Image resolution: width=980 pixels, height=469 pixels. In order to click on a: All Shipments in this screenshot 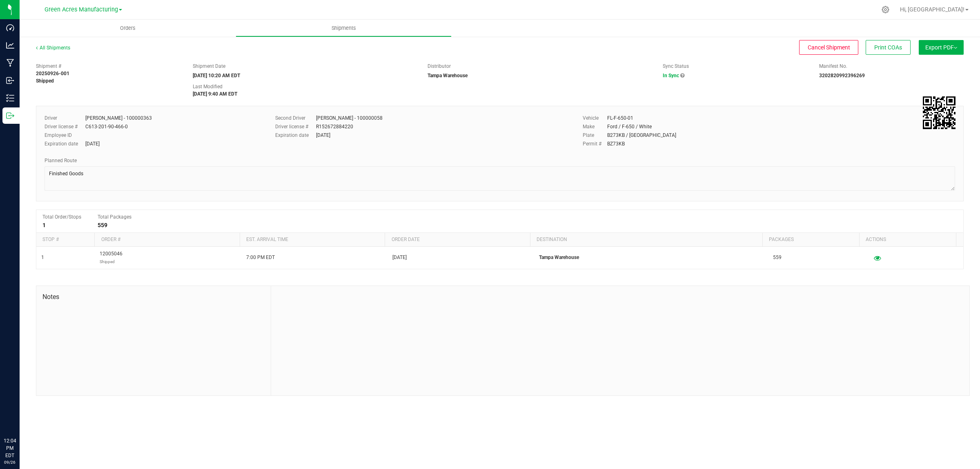, I will do `click(53, 48)`.